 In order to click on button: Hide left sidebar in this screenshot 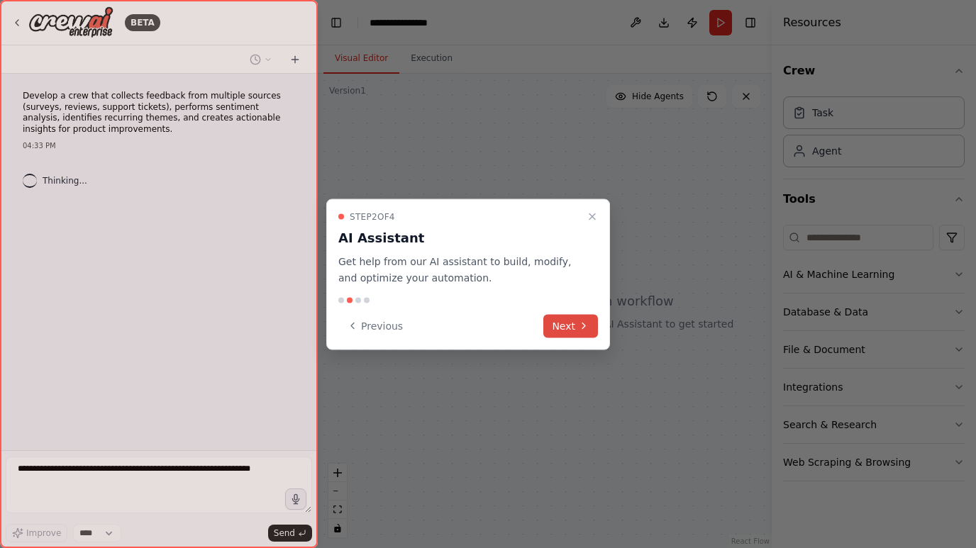, I will do `click(336, 23)`.